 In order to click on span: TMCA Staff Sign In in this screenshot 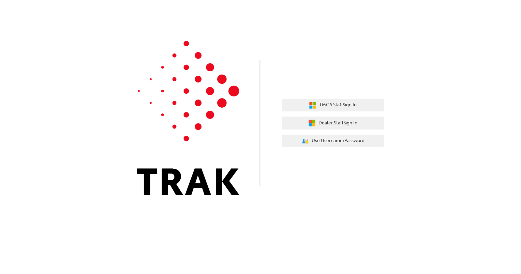, I will do `click(338, 105)`.